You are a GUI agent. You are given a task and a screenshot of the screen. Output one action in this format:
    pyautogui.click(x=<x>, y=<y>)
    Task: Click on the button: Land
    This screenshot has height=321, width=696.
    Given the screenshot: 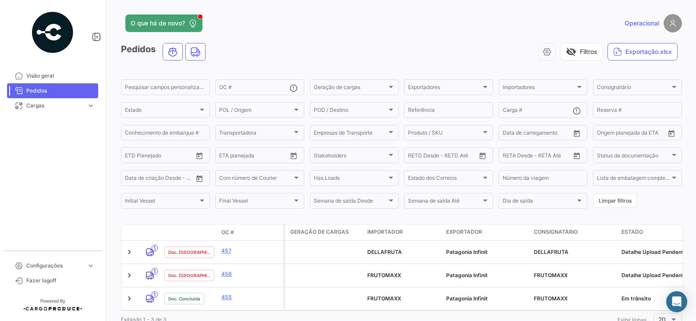 What is the action you would take?
    pyautogui.click(x=195, y=52)
    